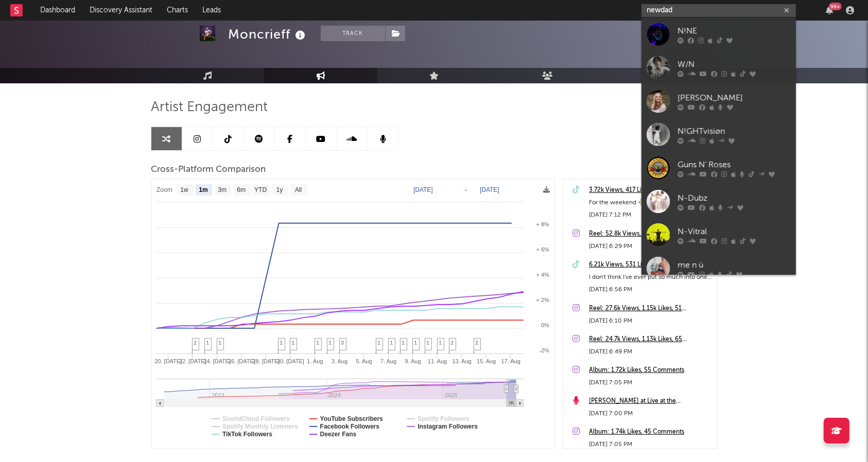  I want to click on div: W/N, so click(734, 64).